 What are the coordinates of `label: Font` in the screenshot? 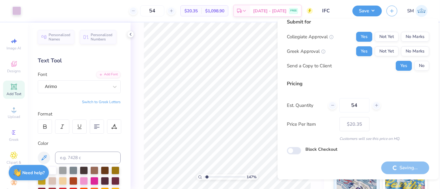 It's located at (42, 74).